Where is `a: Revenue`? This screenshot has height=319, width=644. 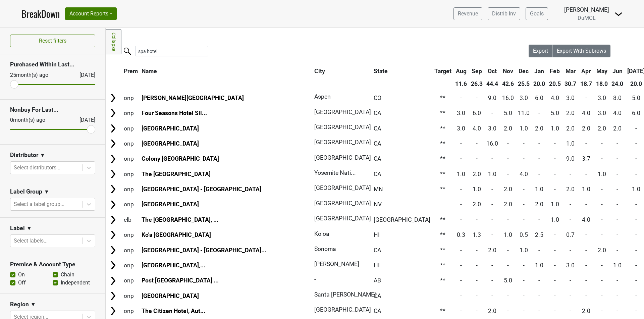
a: Revenue is located at coordinates (468, 14).